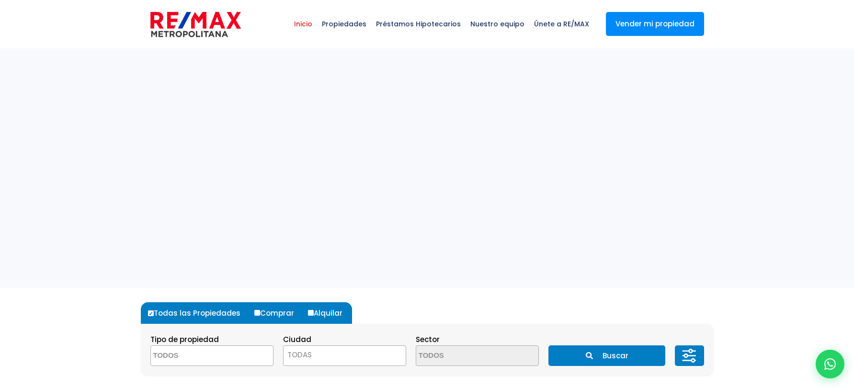 This screenshot has width=854, height=388. What do you see at coordinates (328, 313) in the screenshot?
I see `label: Alquilar` at bounding box center [328, 313].